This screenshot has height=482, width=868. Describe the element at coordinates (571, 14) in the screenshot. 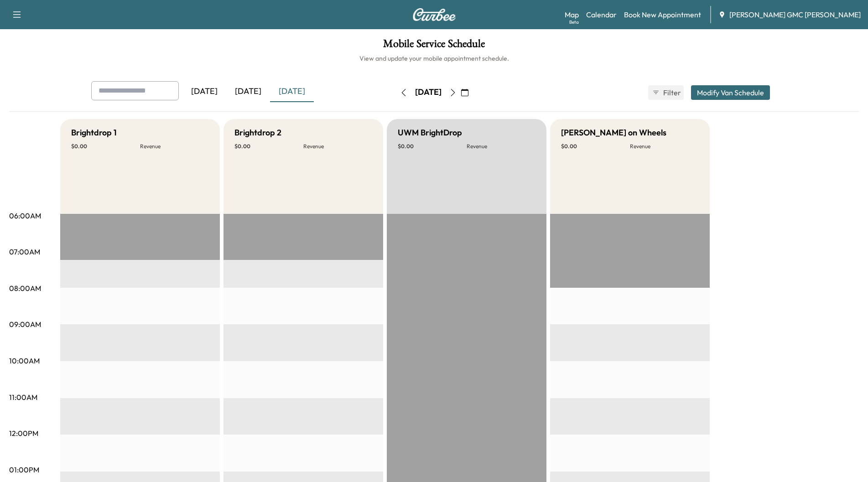

I see `a: MapBeta` at that location.